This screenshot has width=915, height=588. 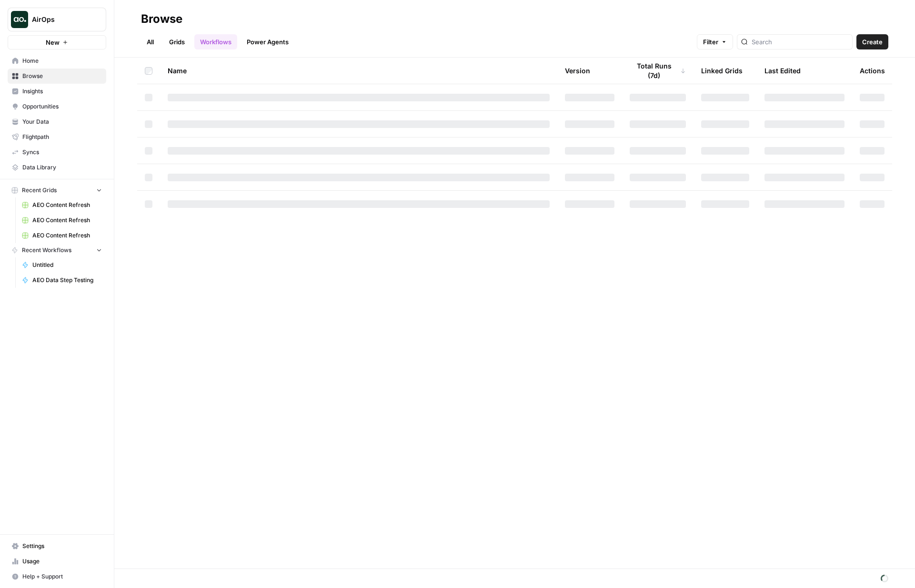 I want to click on a: Data Library, so click(x=57, y=168).